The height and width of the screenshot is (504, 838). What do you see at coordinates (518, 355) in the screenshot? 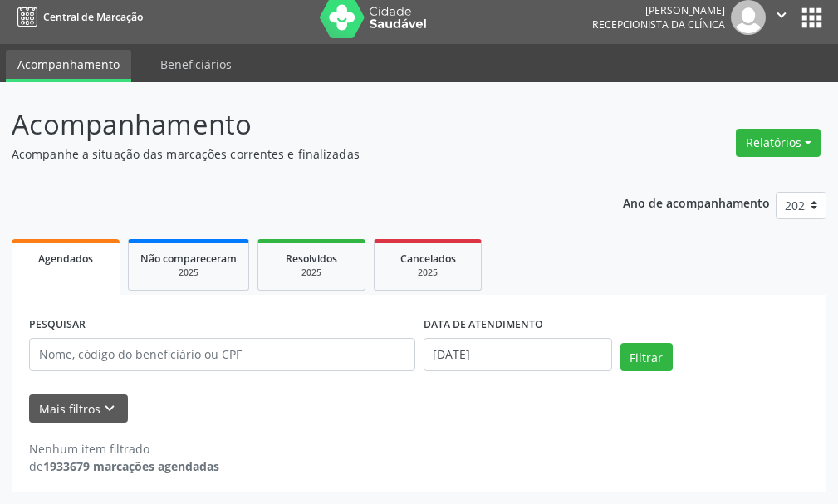
I see `input: Selecione um intervalo` at bounding box center [518, 355].